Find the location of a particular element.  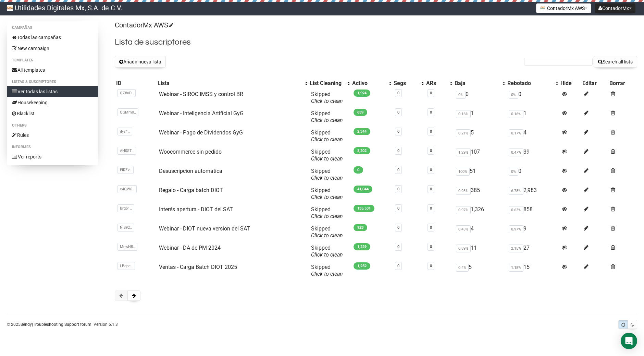

span: 1,924 is located at coordinates (362, 93).